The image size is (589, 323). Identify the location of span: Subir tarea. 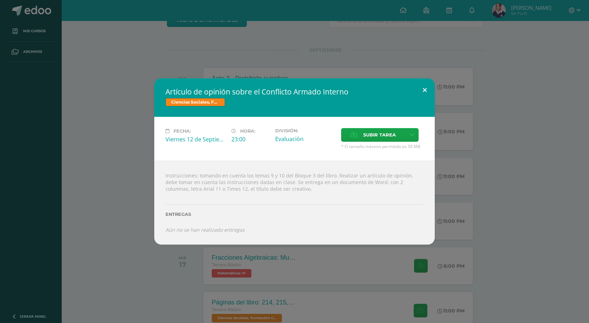
(379, 135).